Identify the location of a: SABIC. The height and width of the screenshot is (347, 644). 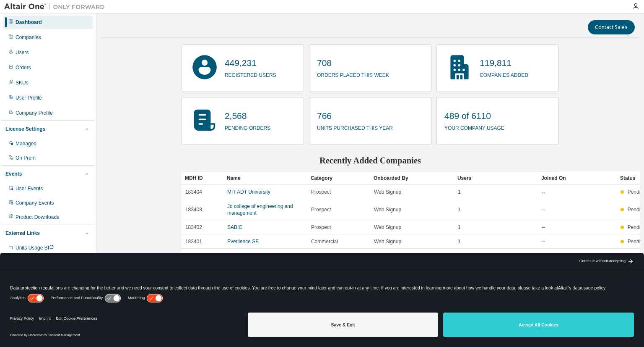
(235, 227).